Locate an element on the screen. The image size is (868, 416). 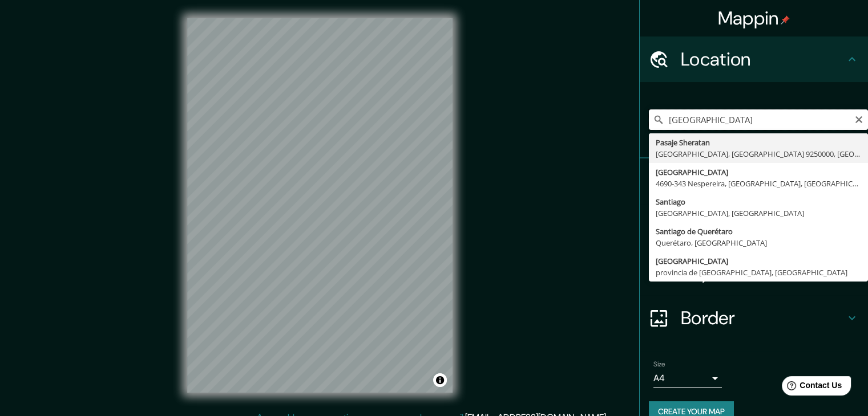
span: Contact Us is located at coordinates (54, 14).